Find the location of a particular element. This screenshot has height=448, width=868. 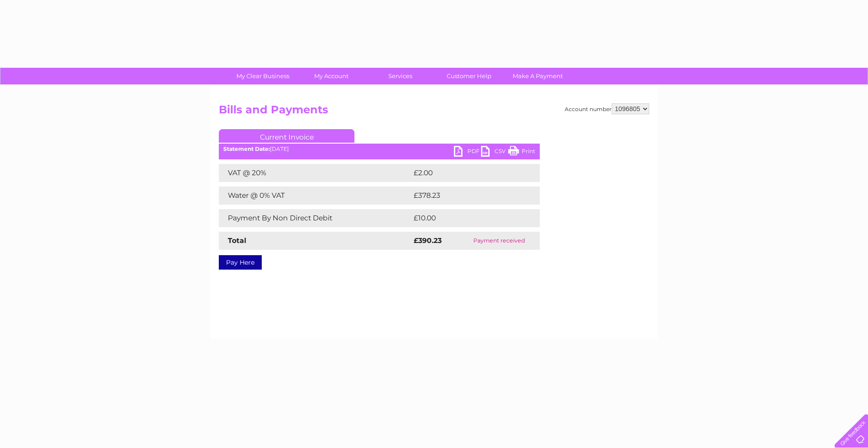

a: My Account is located at coordinates (332, 76).